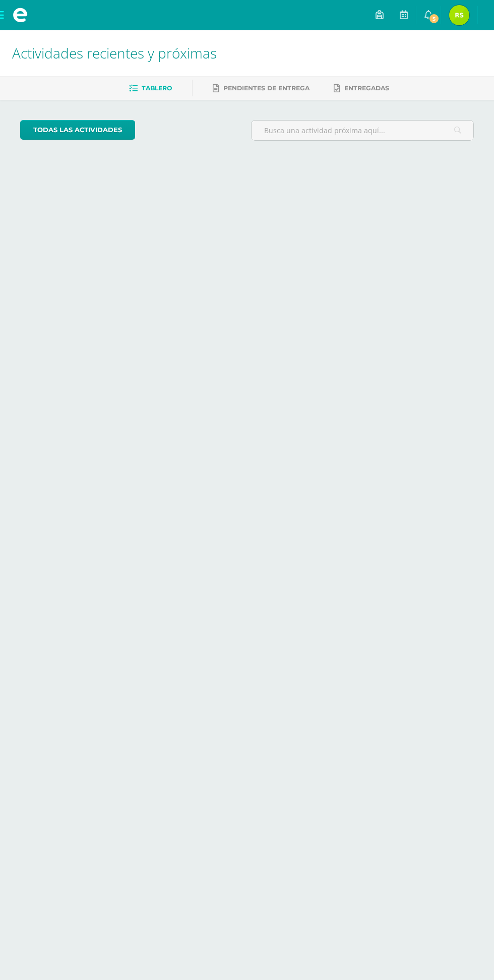  I want to click on a: Entregadas, so click(361, 89).